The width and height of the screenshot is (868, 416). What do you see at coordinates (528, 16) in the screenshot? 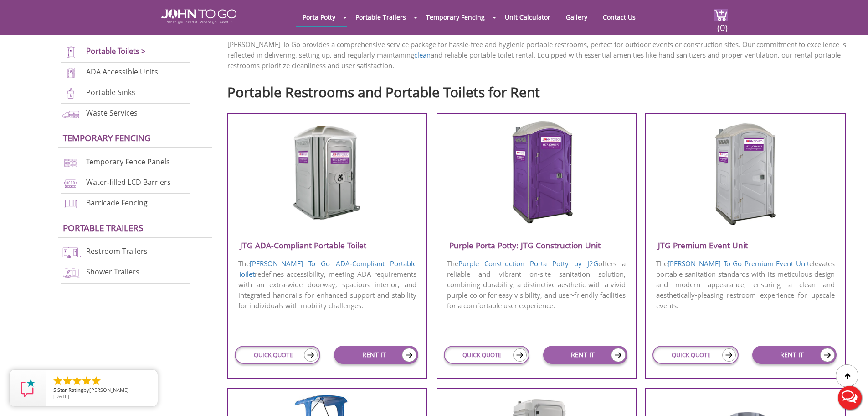
I see `a: Unit Calculator` at bounding box center [528, 16].